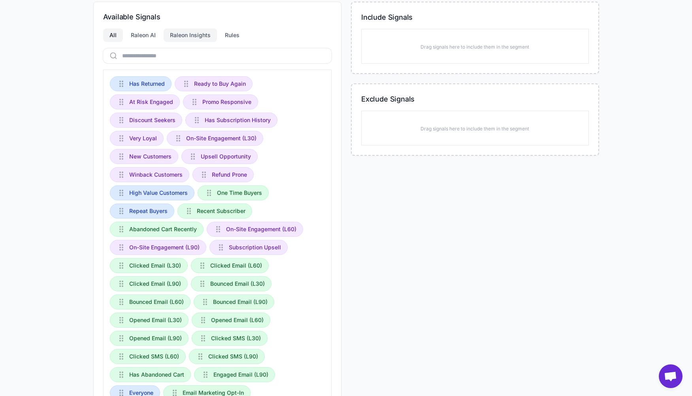  What do you see at coordinates (148, 211) in the screenshot?
I see `span: Repeat Buyers` at bounding box center [148, 211].